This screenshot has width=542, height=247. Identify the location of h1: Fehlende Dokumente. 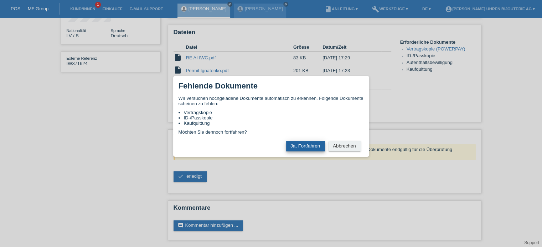
(218, 86).